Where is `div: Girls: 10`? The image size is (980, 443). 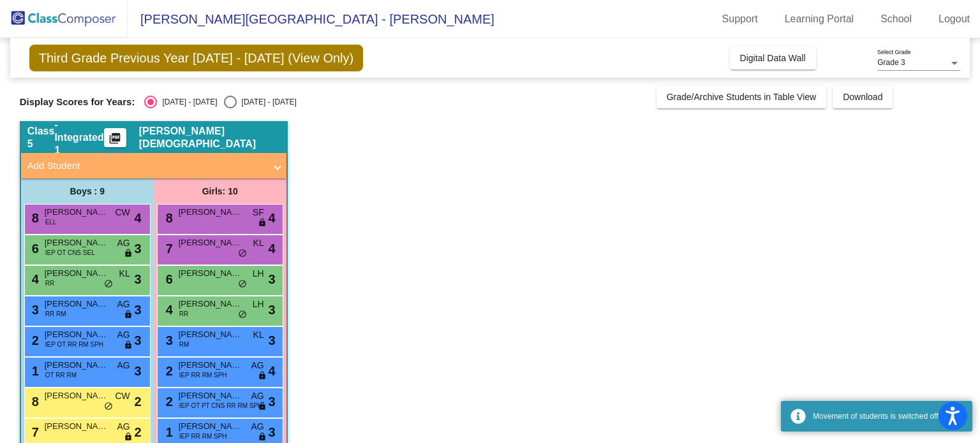
div: Girls: 10 is located at coordinates (220, 191).